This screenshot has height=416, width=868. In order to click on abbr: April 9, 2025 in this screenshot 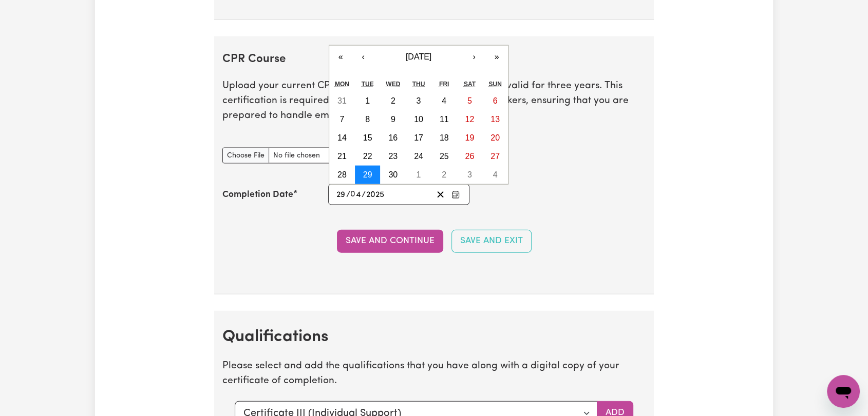, I will do `click(393, 119)`.